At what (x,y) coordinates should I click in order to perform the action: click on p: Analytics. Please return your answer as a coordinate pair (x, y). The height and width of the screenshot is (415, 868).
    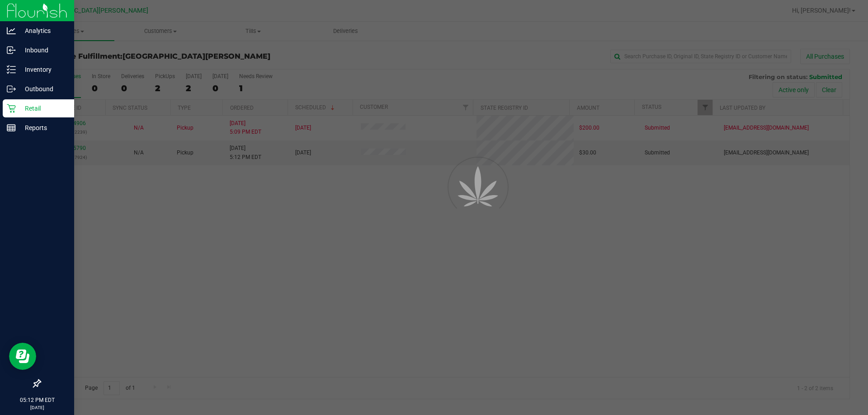
    Looking at the image, I should click on (43, 31).